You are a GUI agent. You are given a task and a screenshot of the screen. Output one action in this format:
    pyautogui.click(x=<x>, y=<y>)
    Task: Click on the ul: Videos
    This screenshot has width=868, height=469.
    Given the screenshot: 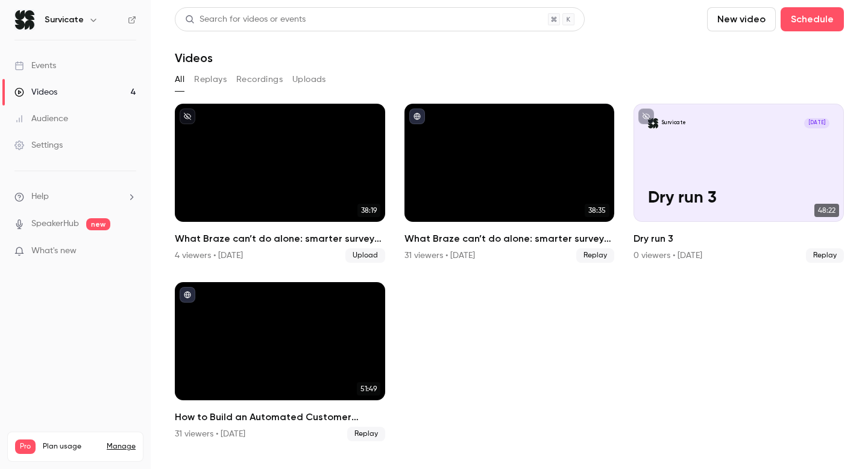 What is the action you would take?
    pyautogui.click(x=509, y=272)
    